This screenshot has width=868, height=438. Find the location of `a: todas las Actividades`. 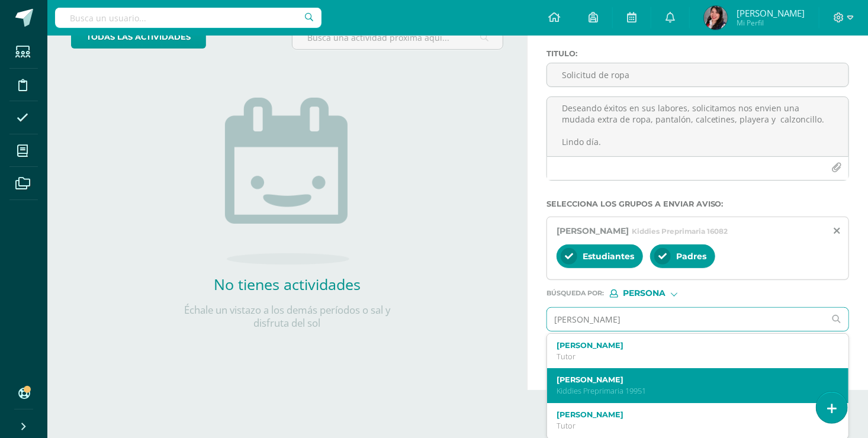

a: todas las Actividades is located at coordinates (139, 37).